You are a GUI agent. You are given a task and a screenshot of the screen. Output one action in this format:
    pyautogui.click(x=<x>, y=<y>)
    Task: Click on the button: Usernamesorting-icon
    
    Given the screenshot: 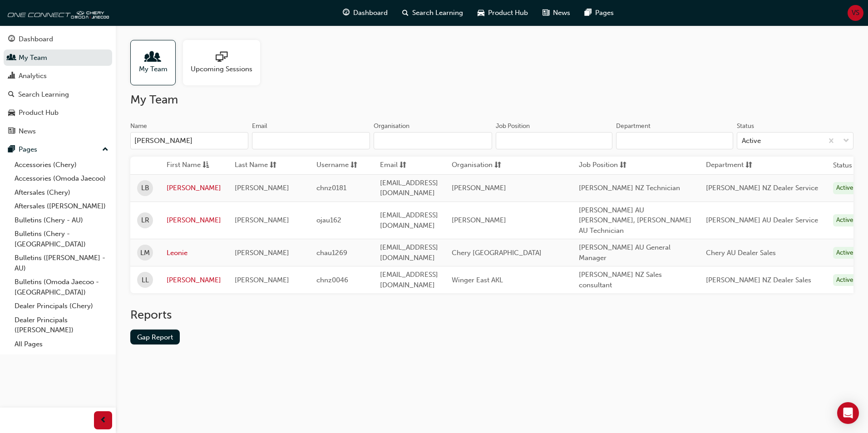 What is the action you would take?
    pyautogui.click(x=341, y=165)
    